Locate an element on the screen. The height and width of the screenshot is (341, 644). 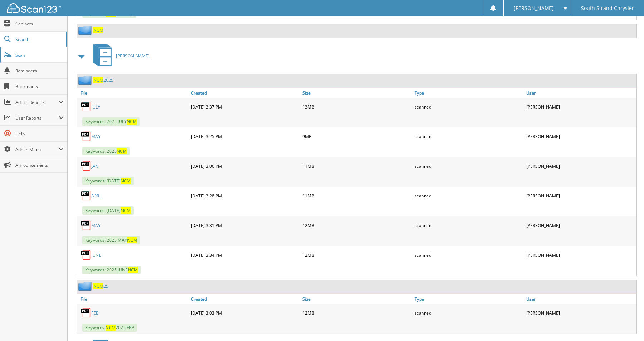
span: Keywords: 2025 MAY is located at coordinates (111, 240).